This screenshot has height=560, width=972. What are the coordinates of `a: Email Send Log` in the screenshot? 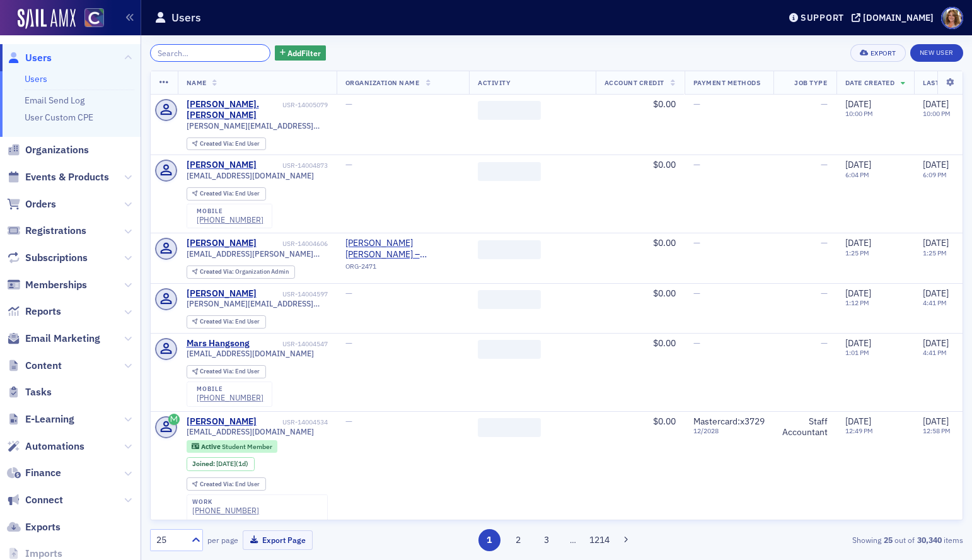 It's located at (54, 100).